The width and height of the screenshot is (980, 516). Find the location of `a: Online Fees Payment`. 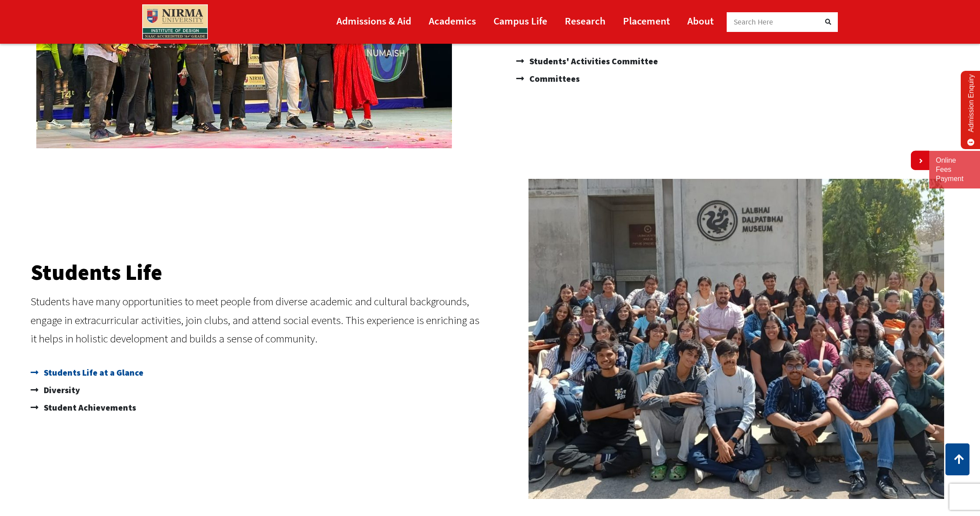

a: Online Fees Payment is located at coordinates (954, 170).